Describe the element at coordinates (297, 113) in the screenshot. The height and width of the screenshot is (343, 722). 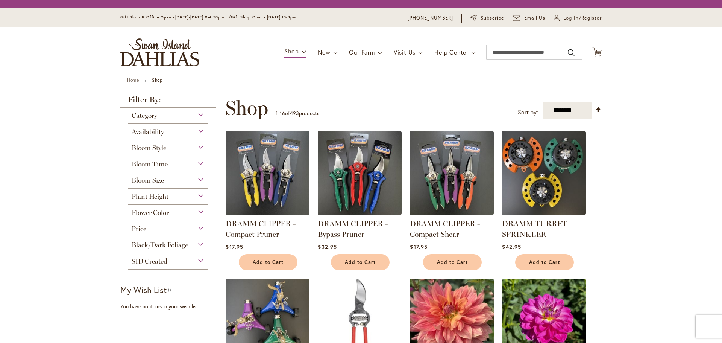
I see `p: - of products` at that location.